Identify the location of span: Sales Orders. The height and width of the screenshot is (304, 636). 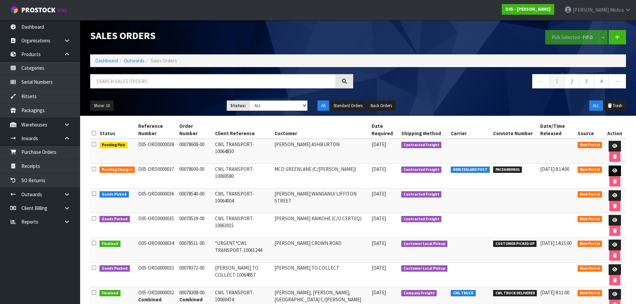
(164, 60).